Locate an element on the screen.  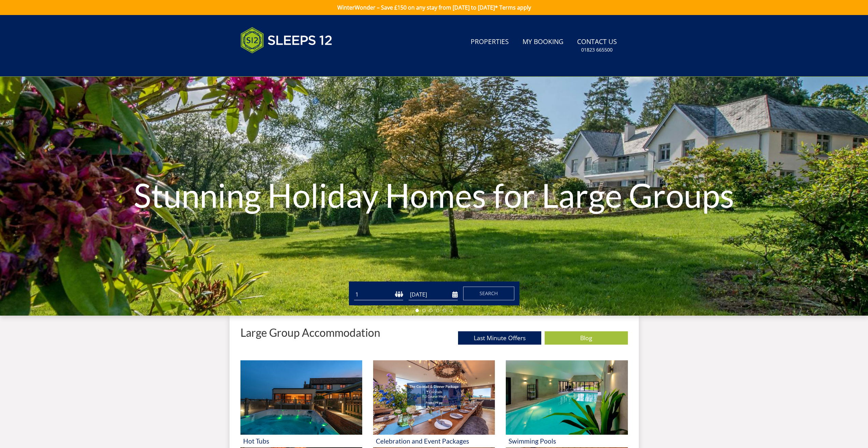
img: 'Swimming Pools' - Large Group Accommodation Holiday Ideas is located at coordinates (566, 397).